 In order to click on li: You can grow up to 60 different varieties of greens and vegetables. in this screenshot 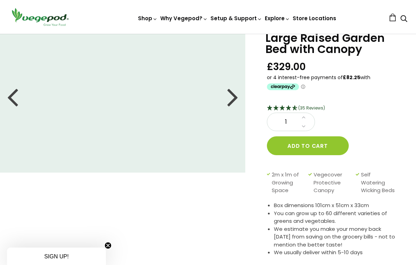, I will do `click(336, 217)`.